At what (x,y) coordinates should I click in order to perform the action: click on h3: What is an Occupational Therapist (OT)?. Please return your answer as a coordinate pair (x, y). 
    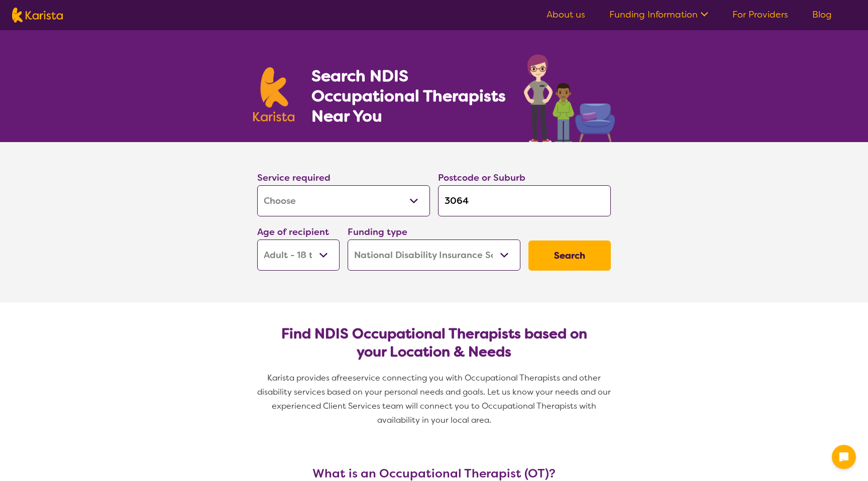
    Looking at the image, I should click on (434, 474).